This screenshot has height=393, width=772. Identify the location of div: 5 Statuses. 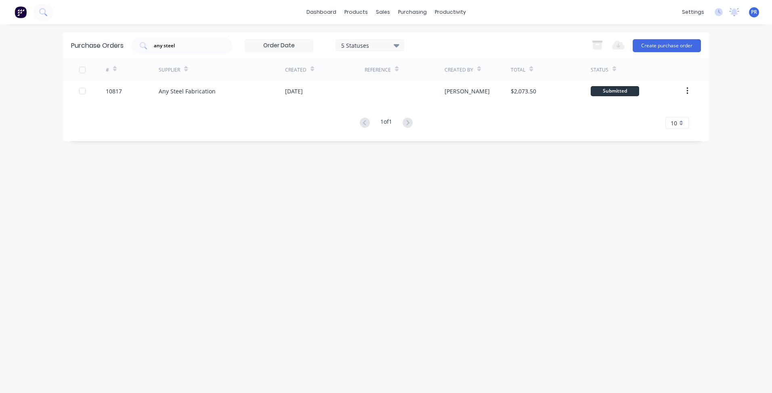
(370, 45).